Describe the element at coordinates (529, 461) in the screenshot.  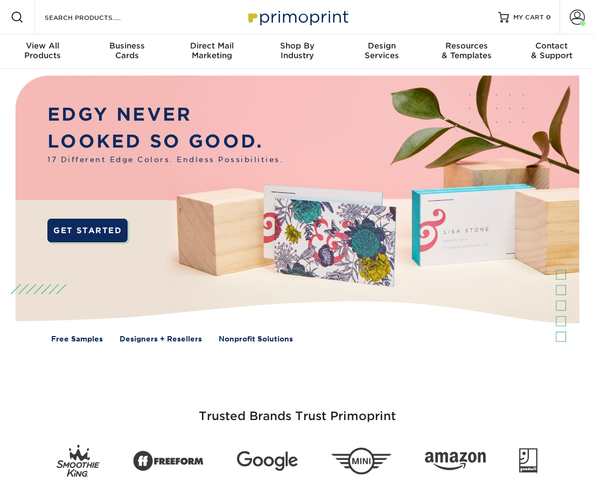
I see `img: Goodwill` at that location.